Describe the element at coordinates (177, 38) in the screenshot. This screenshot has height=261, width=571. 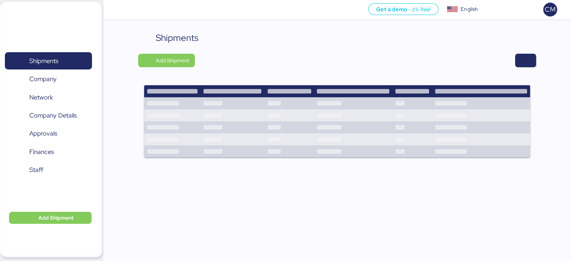
I see `div: Shipments` at that location.